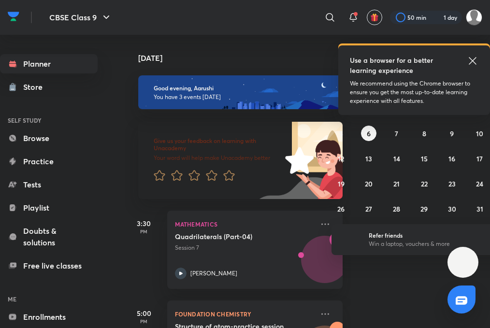 The height and width of the screenshot is (328, 490). I want to click on abbr: October 13, 2025, so click(369, 159).